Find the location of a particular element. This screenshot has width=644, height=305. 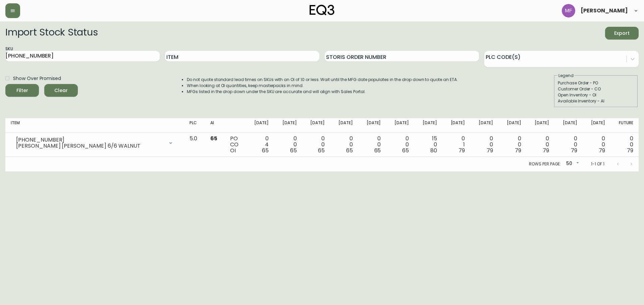

div: Purchase Order - PO is located at coordinates (596, 83).